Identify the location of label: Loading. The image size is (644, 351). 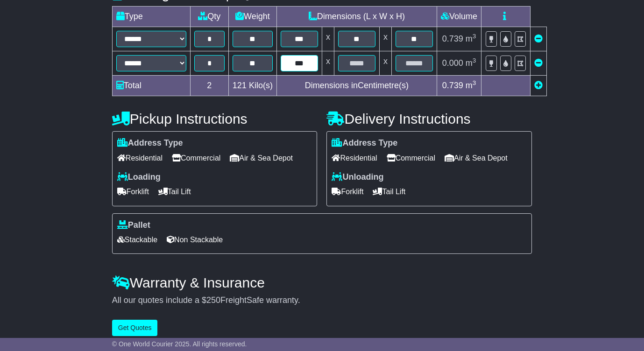
(138, 178).